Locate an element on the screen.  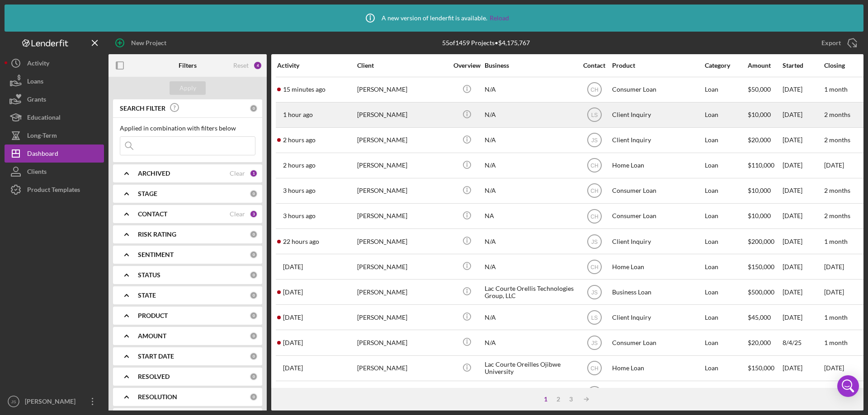
a: Reload is located at coordinates (499, 18).